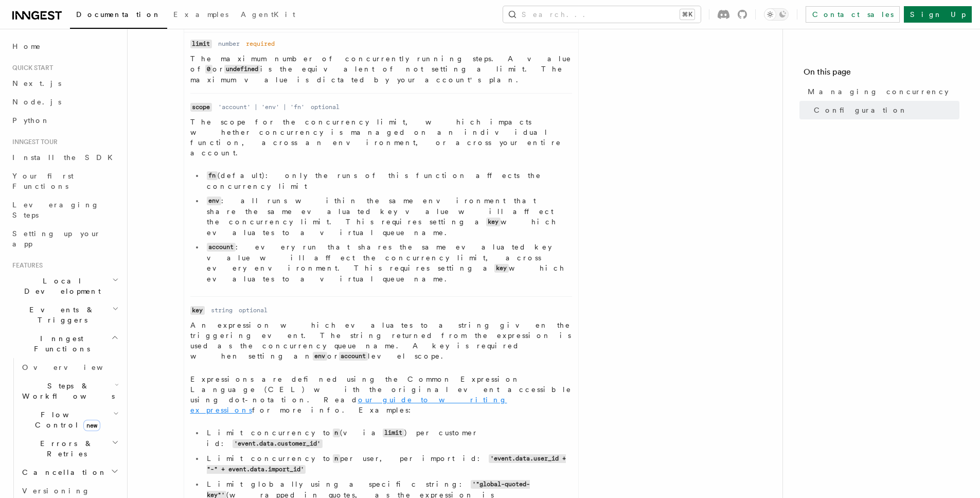 The image size is (980, 498). Describe the element at coordinates (36, 83) in the screenshot. I see `span: Next.js` at that location.